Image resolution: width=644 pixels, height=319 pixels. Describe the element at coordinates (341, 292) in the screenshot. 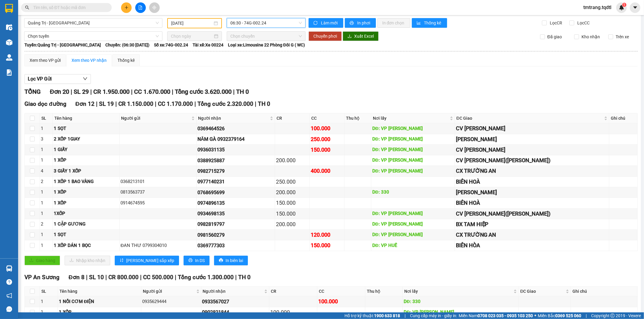

I see `th: CC` at that location.